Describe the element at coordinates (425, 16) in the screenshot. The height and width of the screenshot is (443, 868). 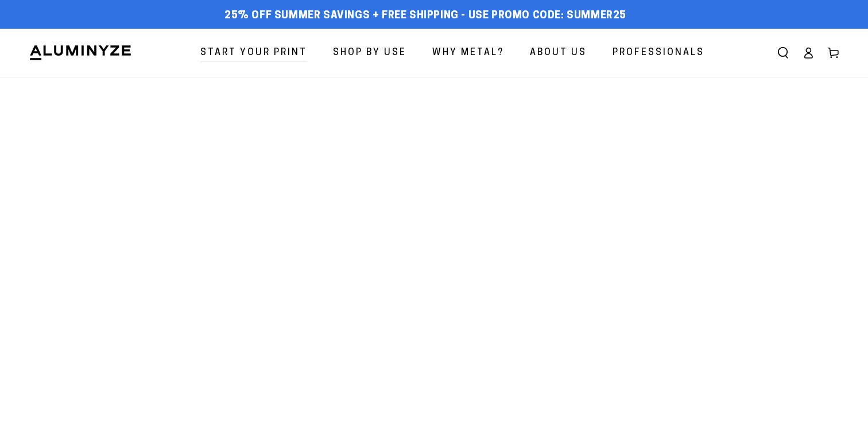
I see `span: 25% off Summer Savings + Free Shipping - Use Promo Code: SUMMER25` at that location.